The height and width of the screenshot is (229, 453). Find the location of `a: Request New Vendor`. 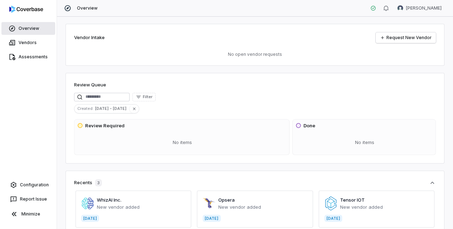

a: Request New Vendor is located at coordinates (405, 38).